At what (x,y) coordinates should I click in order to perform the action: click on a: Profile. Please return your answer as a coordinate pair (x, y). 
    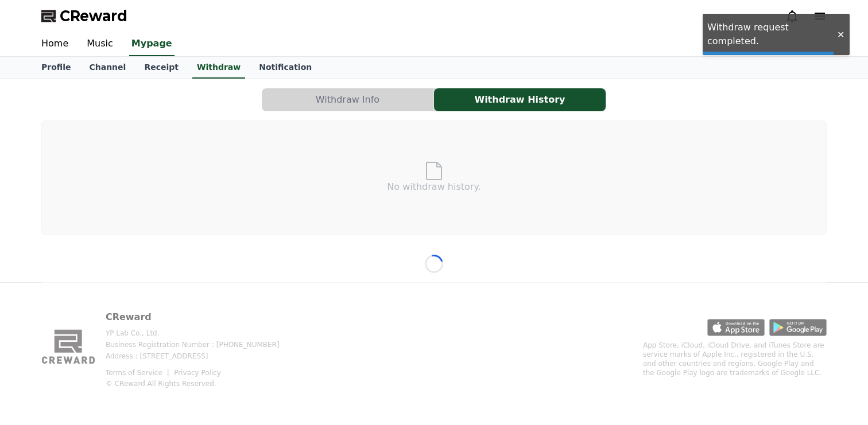
    Looking at the image, I should click on (56, 68).